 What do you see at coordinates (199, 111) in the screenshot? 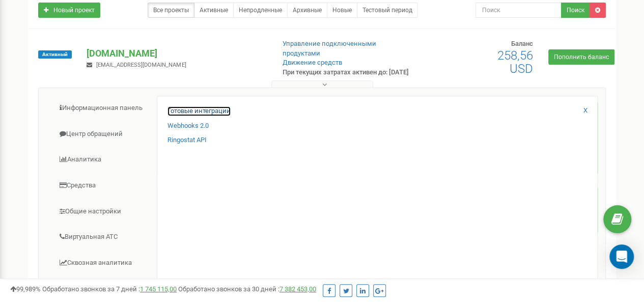
I see `a: Готовые интеграции` at bounding box center [199, 111].